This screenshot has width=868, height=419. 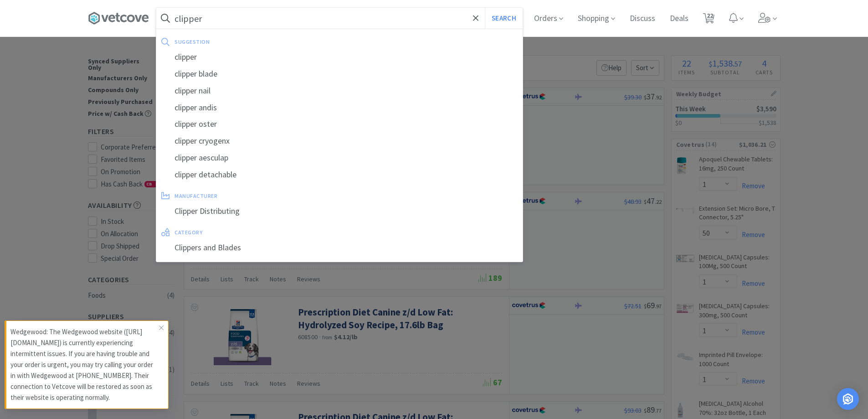 I want to click on input: Search by item, sku, manufacturer, ingredient, size..., so click(x=340, y=18).